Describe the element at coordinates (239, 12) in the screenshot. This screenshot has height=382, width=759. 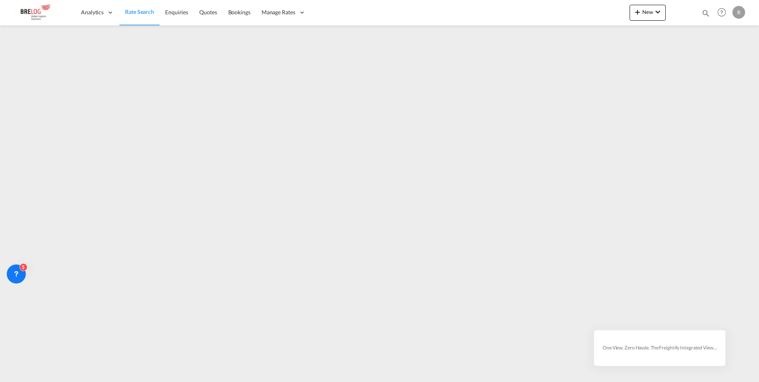
I see `span: Bookings` at that location.